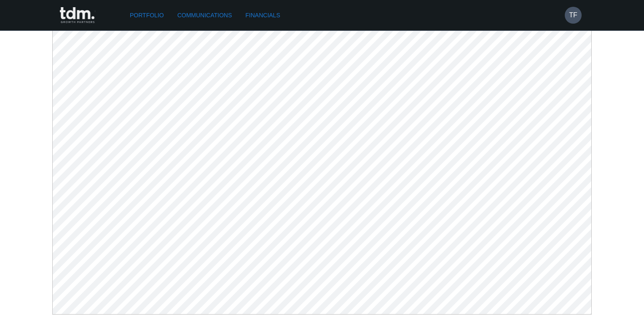 The width and height of the screenshot is (644, 315). What do you see at coordinates (263, 15) in the screenshot?
I see `a: Financials` at bounding box center [263, 15].